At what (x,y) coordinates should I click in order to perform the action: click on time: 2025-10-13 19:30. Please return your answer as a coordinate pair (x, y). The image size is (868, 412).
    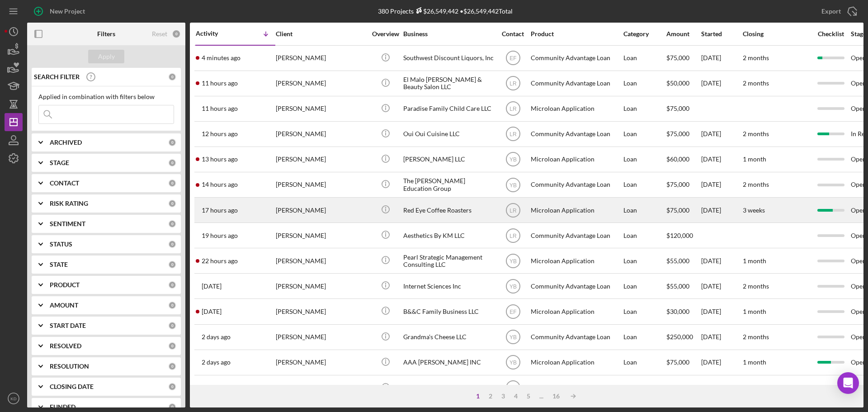
    Looking at the image, I should click on (216, 363).